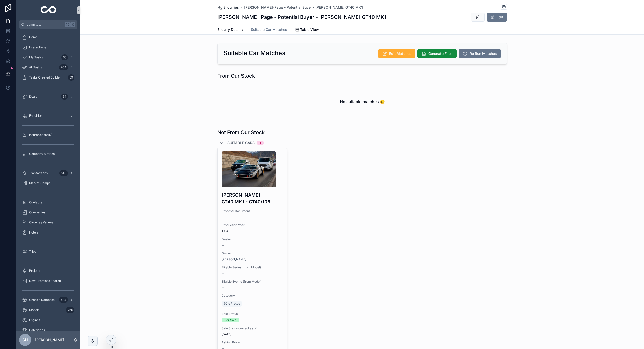  Describe the element at coordinates (230, 320) in the screenshot. I see `div: For Sale` at that location.